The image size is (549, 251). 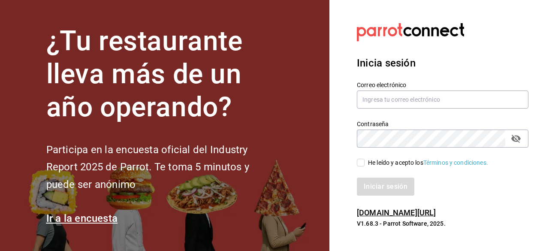 I want to click on label: Contraseña, so click(x=443, y=124).